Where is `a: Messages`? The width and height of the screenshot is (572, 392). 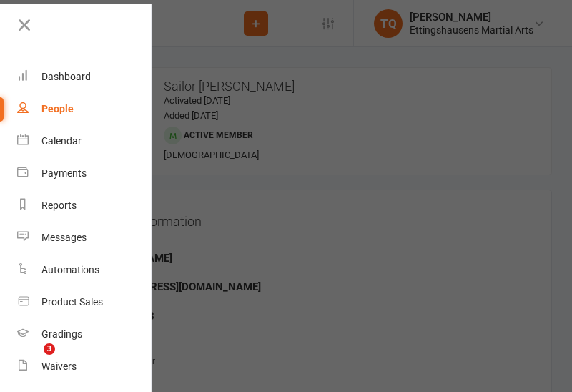 a: Messages is located at coordinates (85, 238).